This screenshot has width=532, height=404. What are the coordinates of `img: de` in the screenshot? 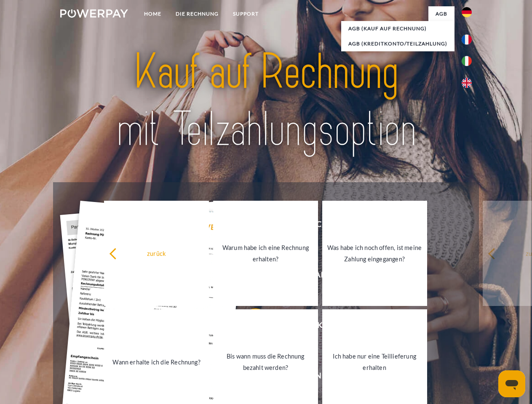 It's located at (466, 12).